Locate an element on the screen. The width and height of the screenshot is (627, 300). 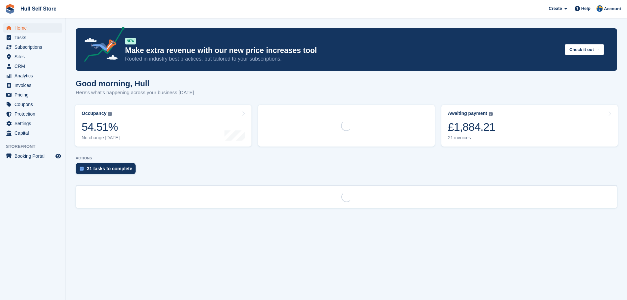
div: Occupancy is located at coordinates (94, 113).